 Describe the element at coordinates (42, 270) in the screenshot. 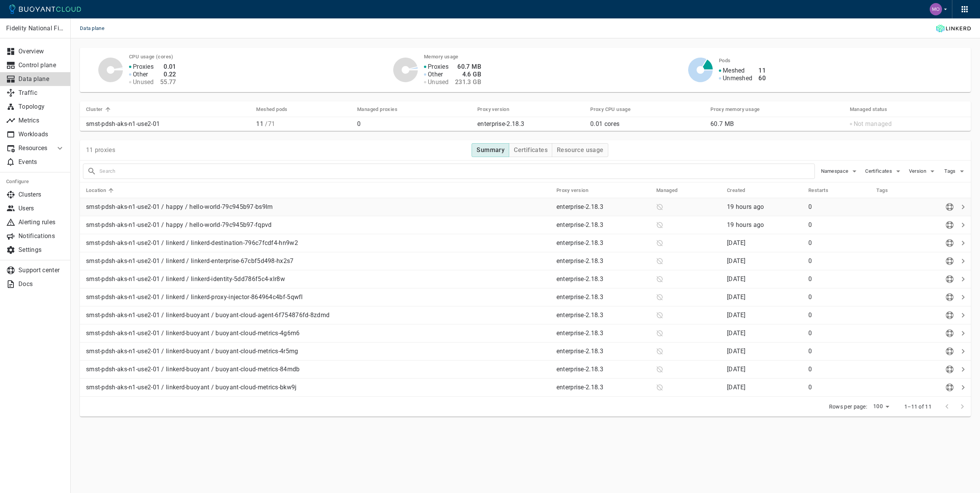

I see `p: Support center` at that location.